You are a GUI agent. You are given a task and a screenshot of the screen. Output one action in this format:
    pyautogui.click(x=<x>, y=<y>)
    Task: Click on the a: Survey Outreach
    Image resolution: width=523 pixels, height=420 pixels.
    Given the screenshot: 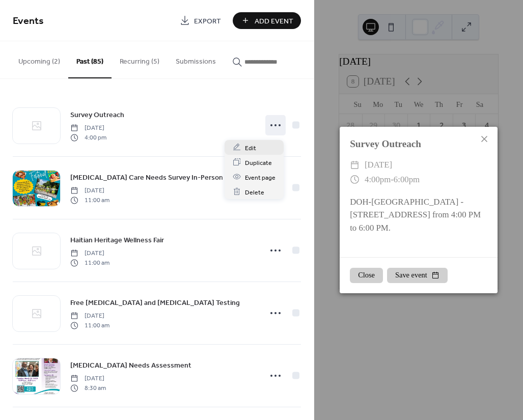 What is the action you would take?
    pyautogui.click(x=97, y=115)
    